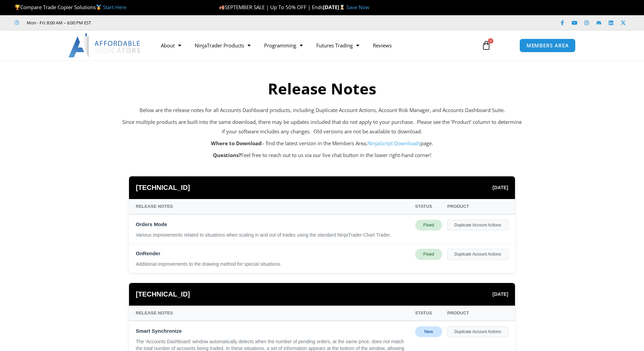 The width and height of the screenshot is (644, 351). I want to click on nav: Menu, so click(314, 45).